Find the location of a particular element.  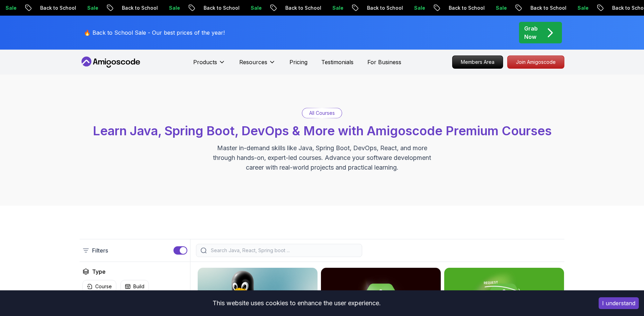

input: Search Java, React, Spring boot ... is located at coordinates (283, 250).